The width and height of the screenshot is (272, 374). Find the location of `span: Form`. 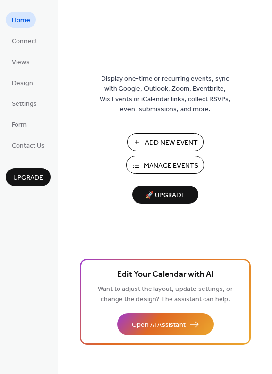

span: Form is located at coordinates (19, 125).